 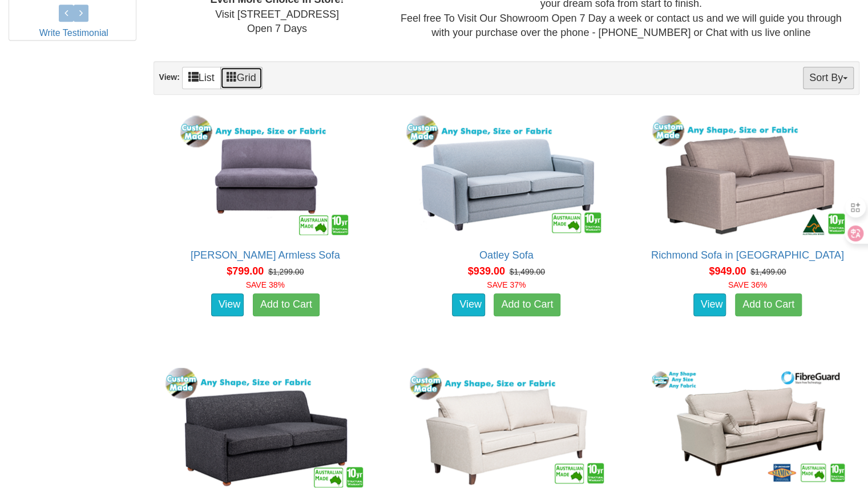 I want to click on a: Write Testimonial, so click(x=74, y=33).